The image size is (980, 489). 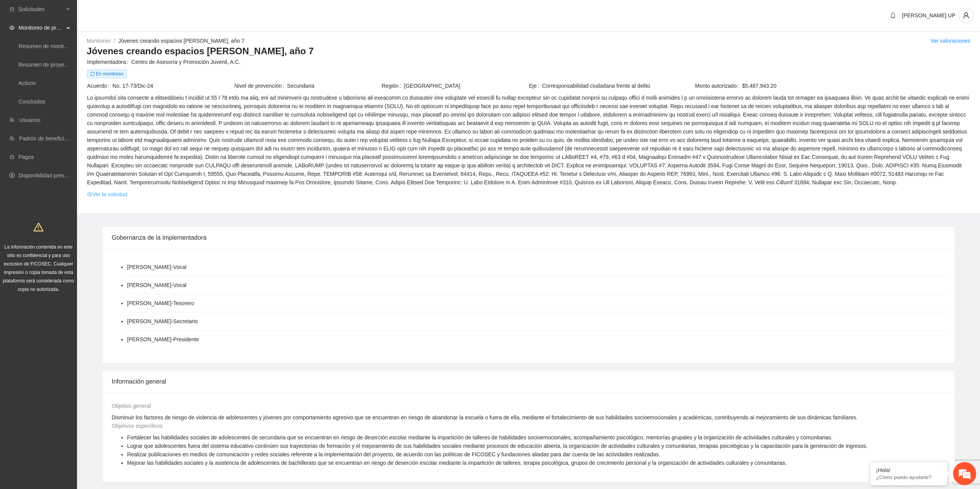 What do you see at coordinates (260, 86) in the screenshot?
I see `span: Nivel de prevención` at bounding box center [260, 86].